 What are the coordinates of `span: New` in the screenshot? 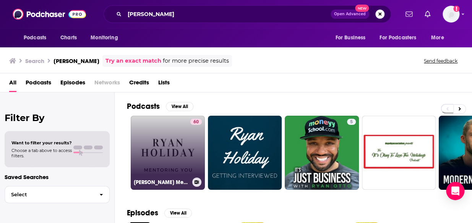 It's located at (362, 8).